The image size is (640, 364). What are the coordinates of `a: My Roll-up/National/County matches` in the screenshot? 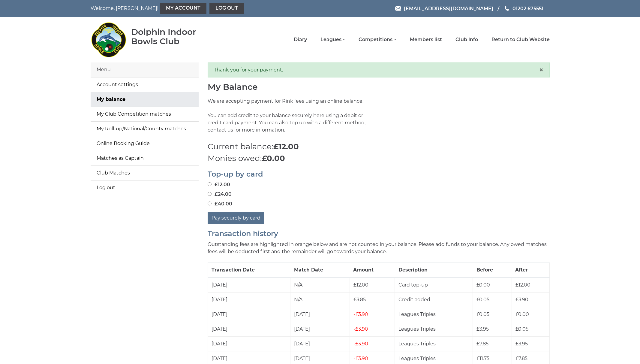 It's located at (145, 129).